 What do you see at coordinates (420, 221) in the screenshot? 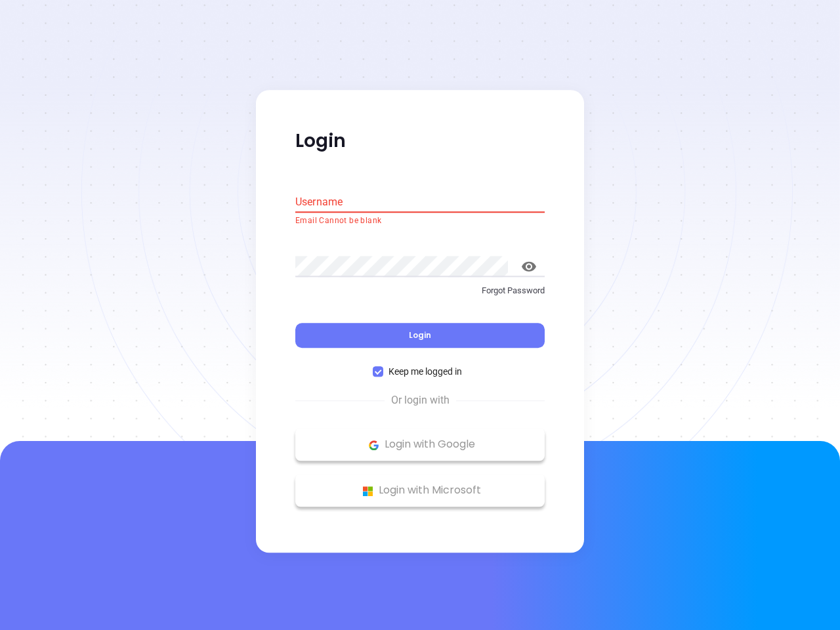
I see `p: Email Cannot be blank` at bounding box center [420, 221].